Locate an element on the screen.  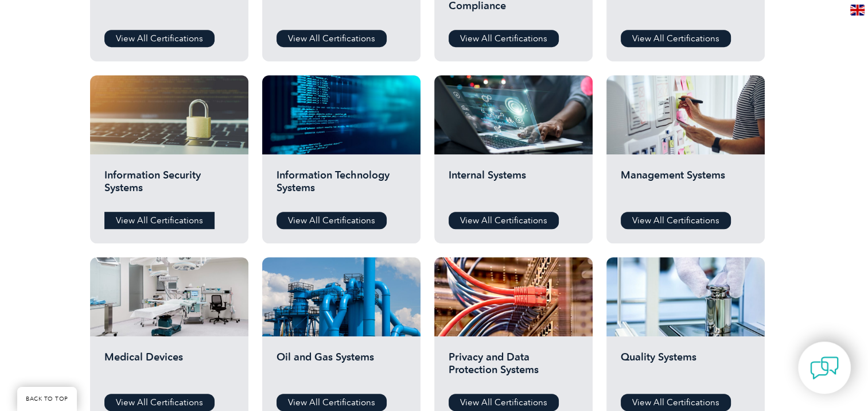
h2: Management Systems is located at coordinates (686, 186).